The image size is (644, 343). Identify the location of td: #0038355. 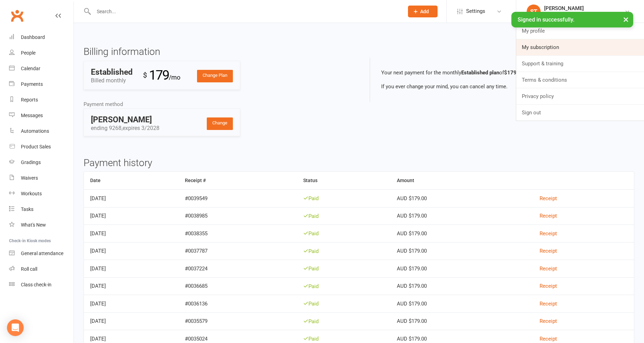
(238, 233).